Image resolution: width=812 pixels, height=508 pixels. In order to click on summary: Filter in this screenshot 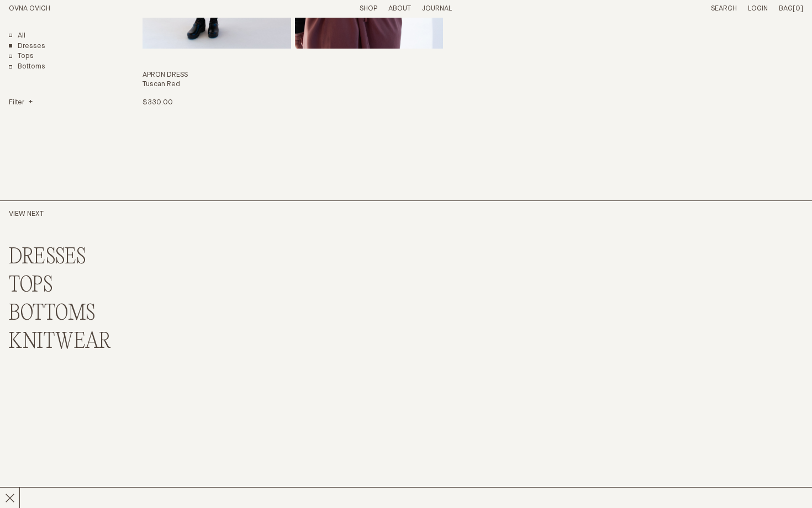, I will do `click(20, 103)`.